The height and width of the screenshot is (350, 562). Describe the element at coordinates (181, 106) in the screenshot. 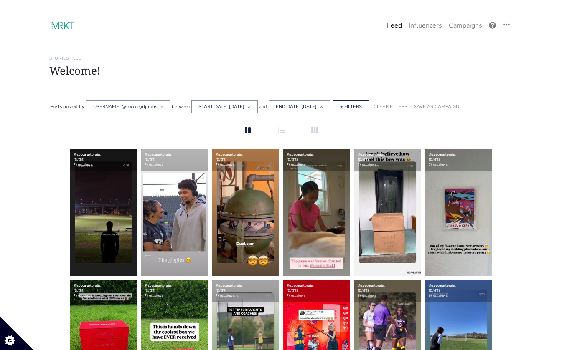

I see `div: between` at that location.